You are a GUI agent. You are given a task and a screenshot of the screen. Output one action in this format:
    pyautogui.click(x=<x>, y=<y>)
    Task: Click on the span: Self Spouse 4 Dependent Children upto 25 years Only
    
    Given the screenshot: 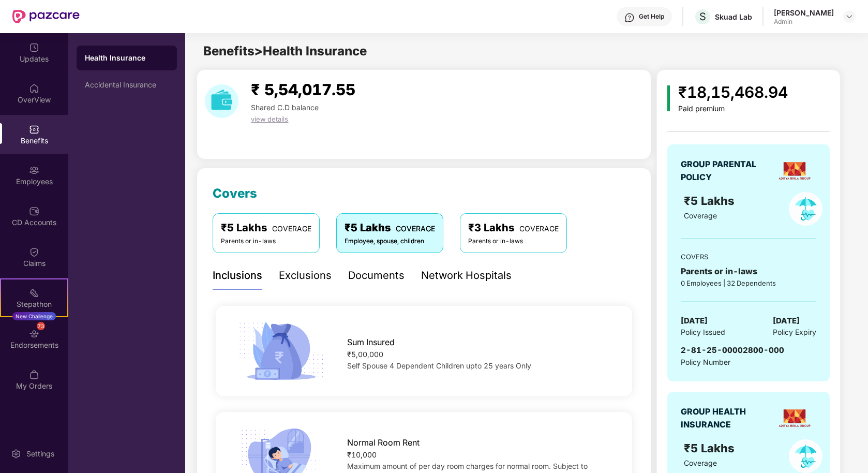 What is the action you would take?
    pyautogui.click(x=439, y=366)
    